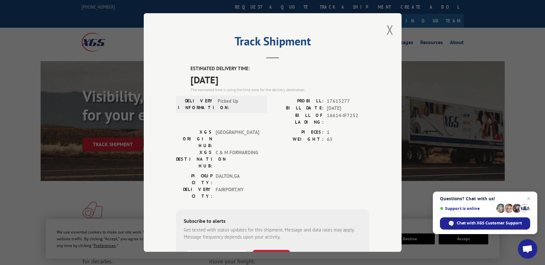 This screenshot has width=545, height=265. What do you see at coordinates (194, 193) in the screenshot?
I see `label: DELIVERY CITY:` at bounding box center [194, 193].